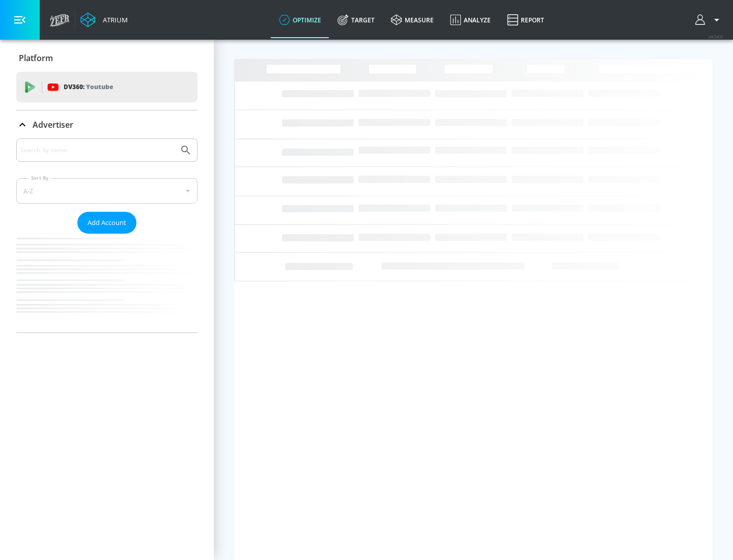 This screenshot has height=560, width=733. What do you see at coordinates (104, 20) in the screenshot?
I see `a: Atrium` at bounding box center [104, 20].